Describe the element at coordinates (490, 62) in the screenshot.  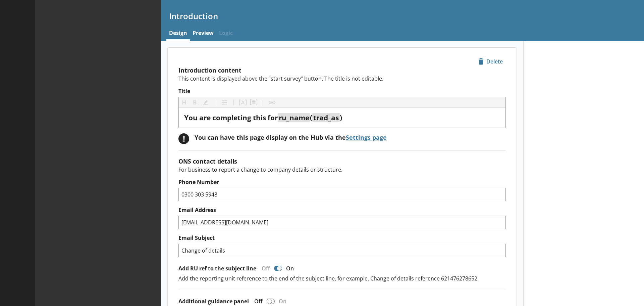
I see `span: Delete` at that location.